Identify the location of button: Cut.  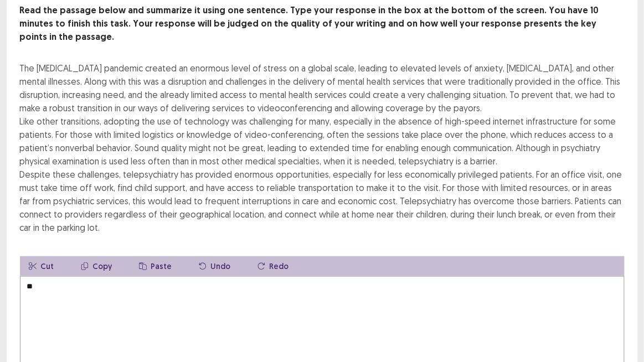
(42, 266).